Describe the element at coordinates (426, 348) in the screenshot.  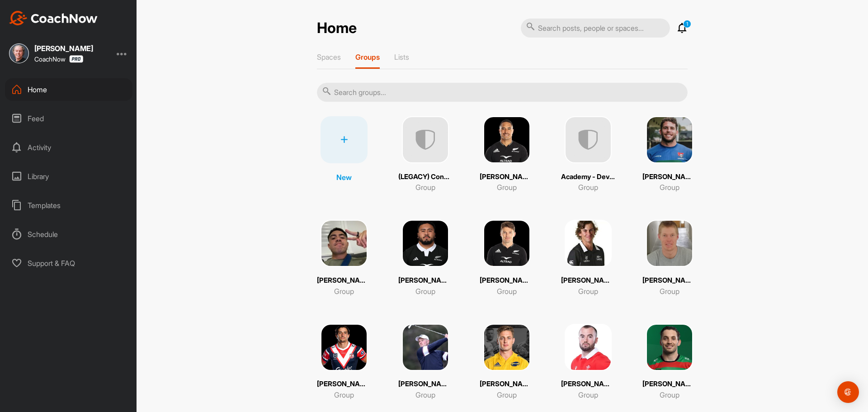
I see `img: square_6cc34841fe004879715014c9906a247b.png` at that location.